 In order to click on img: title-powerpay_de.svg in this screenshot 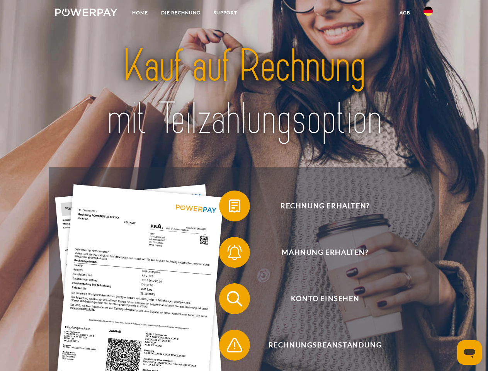, I will do `click(244, 92)`.